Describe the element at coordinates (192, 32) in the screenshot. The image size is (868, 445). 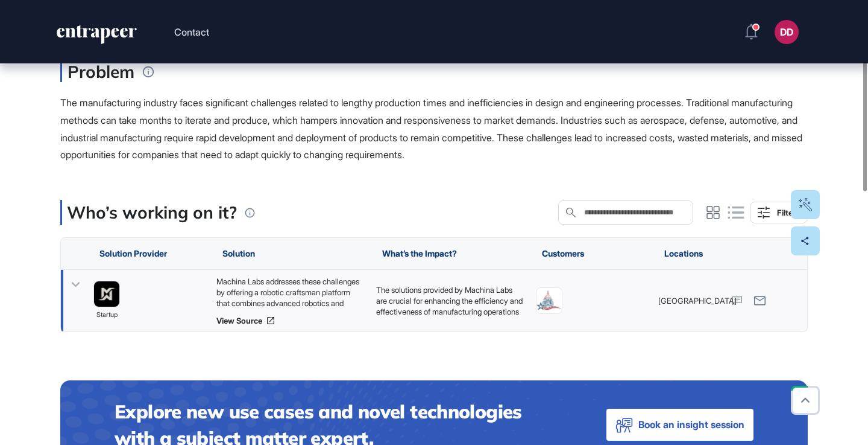
I see `button: Contact` at that location.